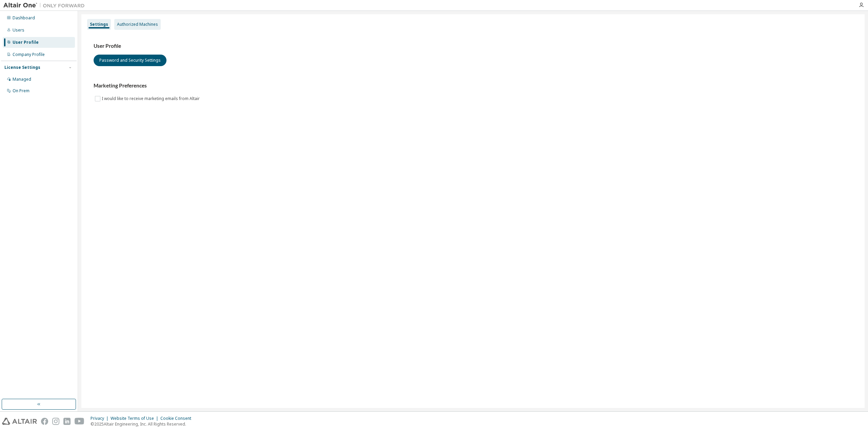 This screenshot has width=868, height=431. I want to click on div: On Prem, so click(21, 91).